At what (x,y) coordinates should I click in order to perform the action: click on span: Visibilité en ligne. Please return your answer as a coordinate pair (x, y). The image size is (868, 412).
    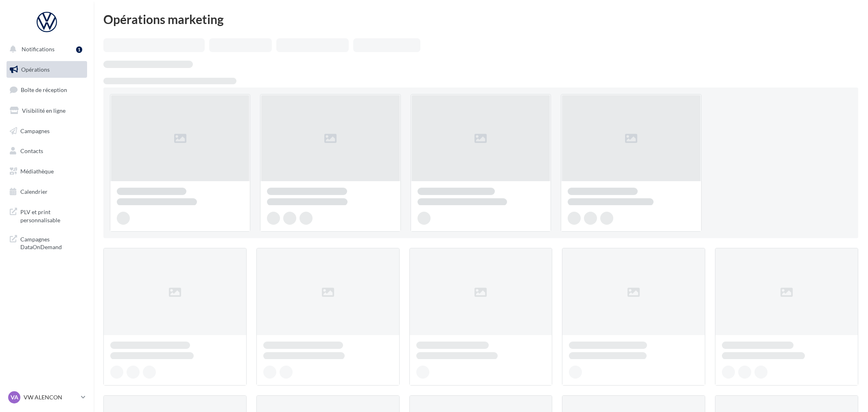
    Looking at the image, I should click on (43, 110).